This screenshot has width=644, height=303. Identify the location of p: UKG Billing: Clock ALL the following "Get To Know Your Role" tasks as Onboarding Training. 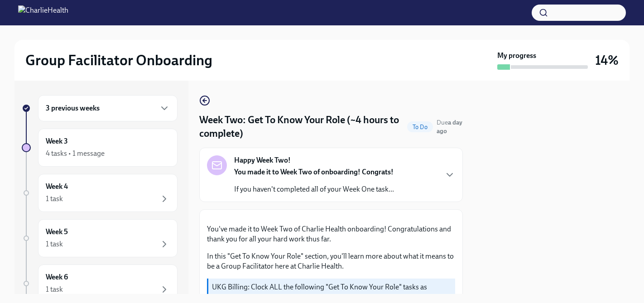
(331, 292).